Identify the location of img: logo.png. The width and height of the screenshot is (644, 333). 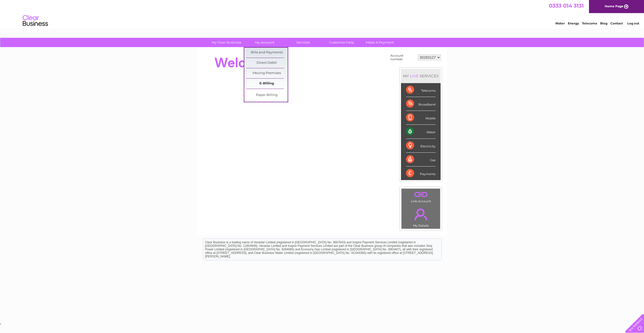
(35, 21).